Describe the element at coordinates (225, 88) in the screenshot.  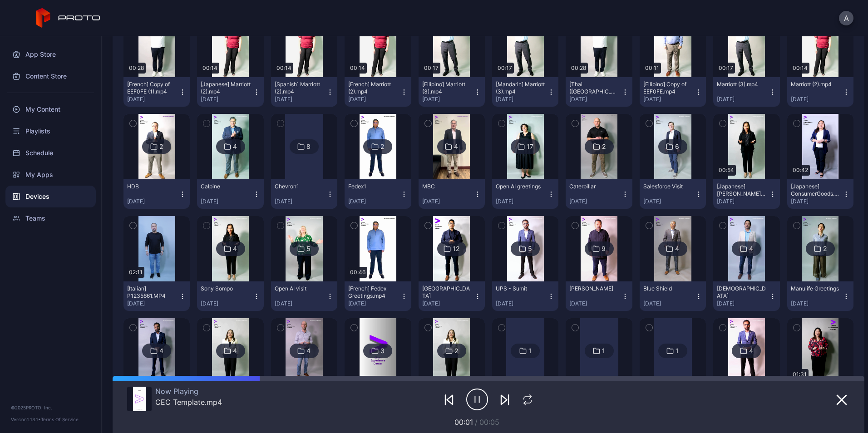
I see `div: [Japanese] Marriott (2).mp4` at that location.